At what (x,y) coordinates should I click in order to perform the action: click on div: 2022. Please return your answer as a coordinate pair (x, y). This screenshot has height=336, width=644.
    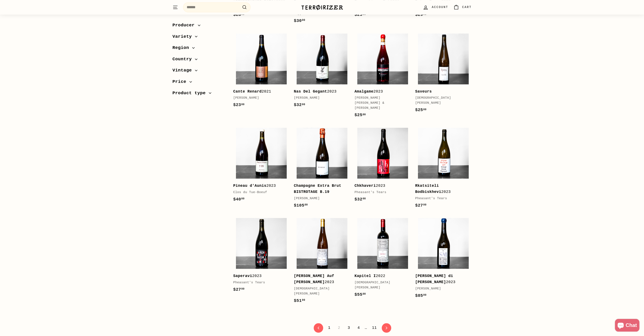
    Looking at the image, I should click on (380, 276).